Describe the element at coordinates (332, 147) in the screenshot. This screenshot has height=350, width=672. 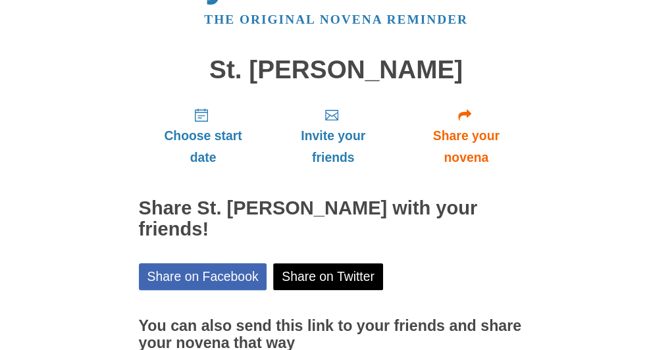
I see `span: Invite your friends` at that location.